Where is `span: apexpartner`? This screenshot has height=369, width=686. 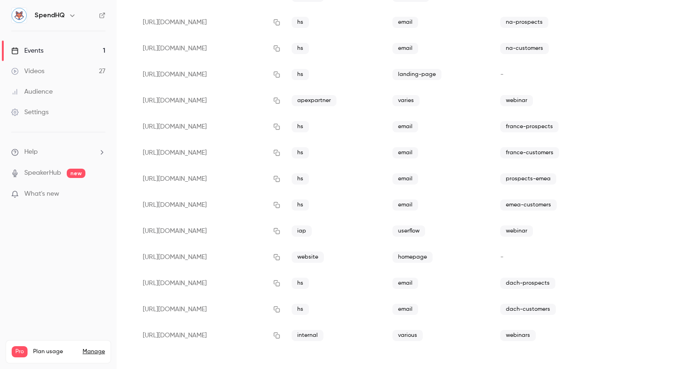 span: apexpartner is located at coordinates (314, 101).